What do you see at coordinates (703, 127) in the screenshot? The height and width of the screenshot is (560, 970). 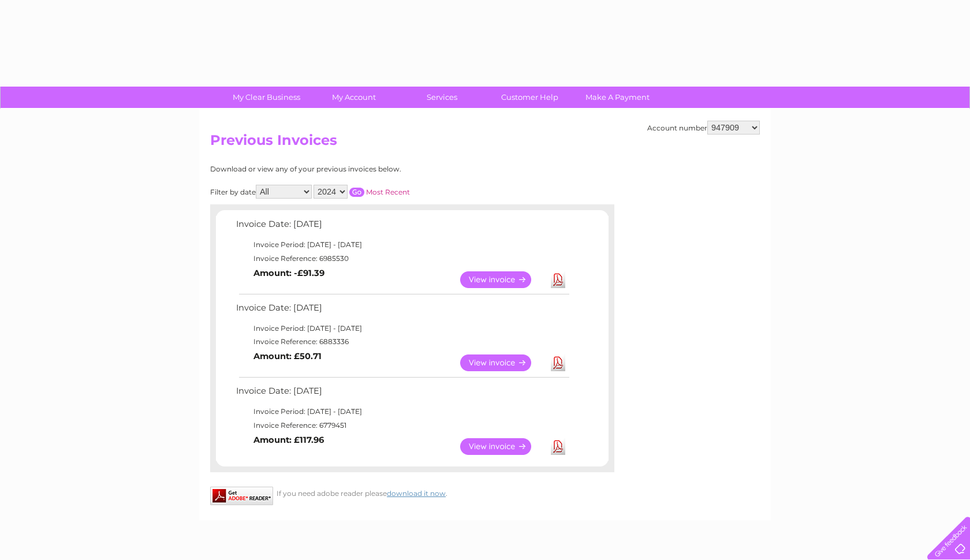 I see `div: Account number` at bounding box center [703, 127].